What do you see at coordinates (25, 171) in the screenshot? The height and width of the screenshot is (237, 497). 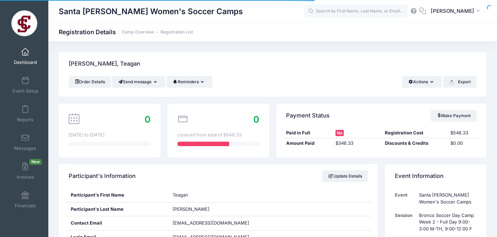 I see `a: InvoicesNew` at bounding box center [25, 171].